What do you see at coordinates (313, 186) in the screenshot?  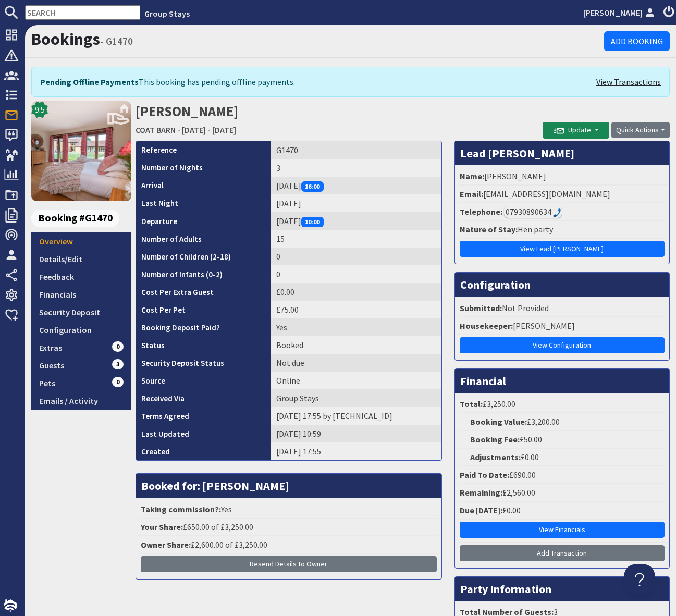 I see `span: 16:00` at bounding box center [313, 186].